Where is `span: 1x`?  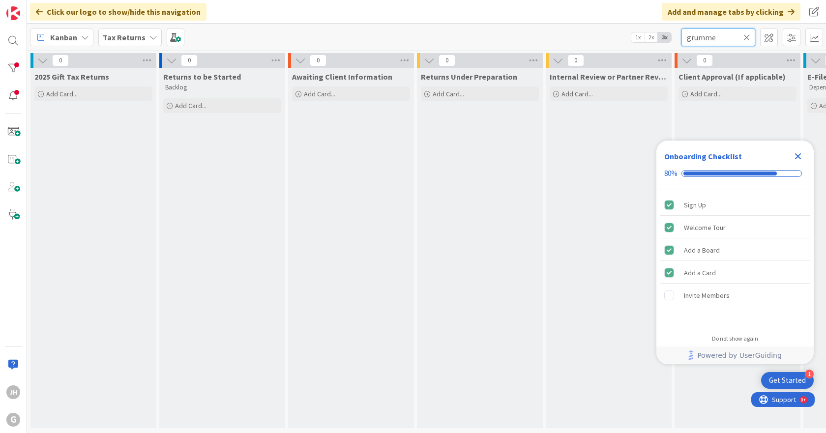
span: 1x is located at coordinates (638, 37).